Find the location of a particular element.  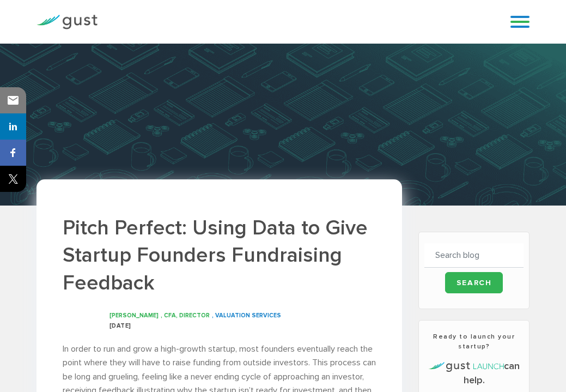

input: Search is located at coordinates (474, 282).